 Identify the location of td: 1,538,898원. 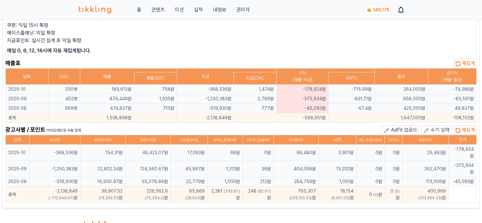
(107, 118).